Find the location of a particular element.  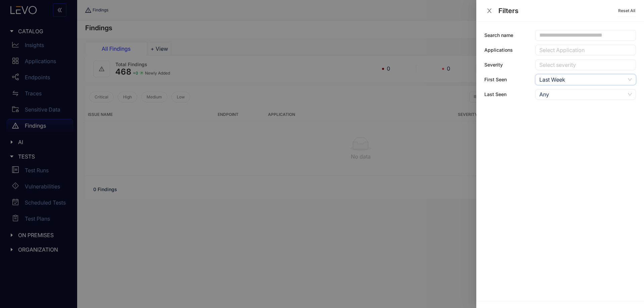

div: Filters is located at coordinates (558, 11).